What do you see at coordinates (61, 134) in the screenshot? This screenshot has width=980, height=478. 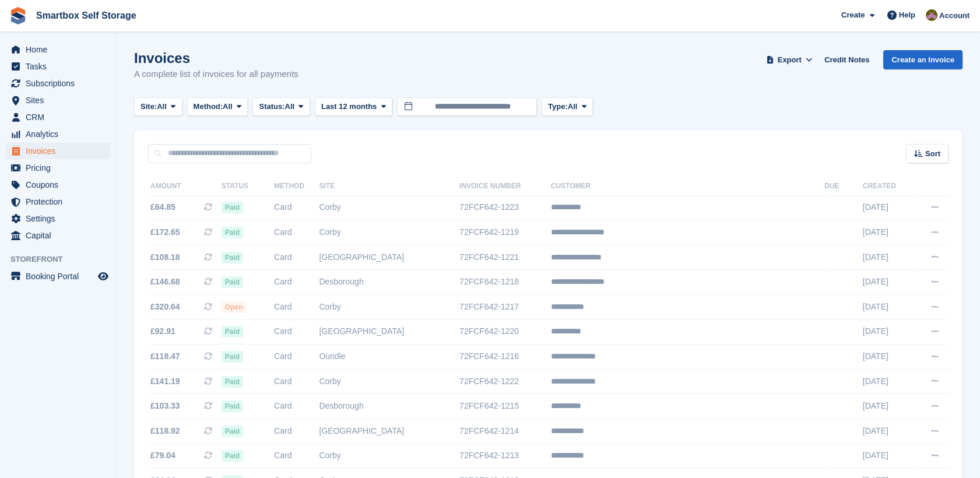 I see `span: Analytics` at bounding box center [61, 134].